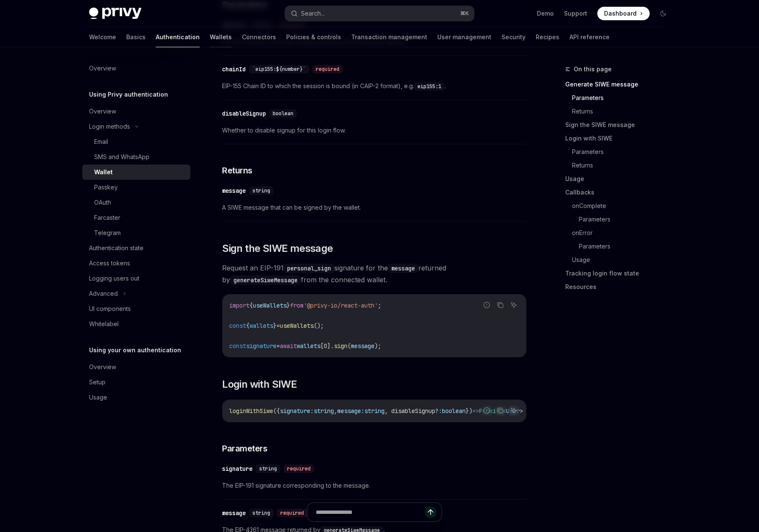 The width and height of the screenshot is (759, 532). I want to click on span: The EIP-191 signature corresponding to the message., so click(374, 485).